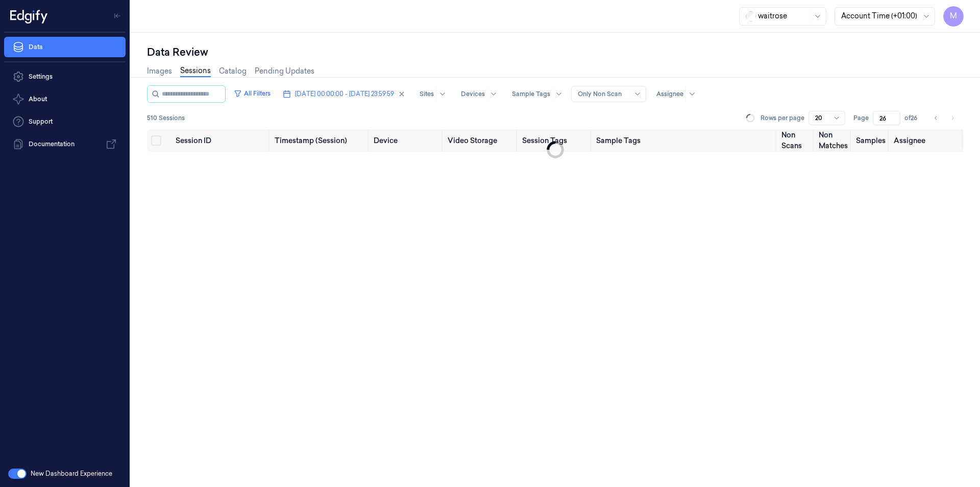 This screenshot has height=487, width=980. I want to click on th: Assignee, so click(927, 141).